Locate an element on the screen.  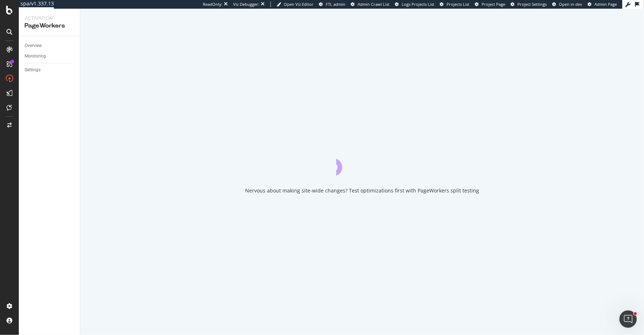
a: Settings is located at coordinates (49, 70).